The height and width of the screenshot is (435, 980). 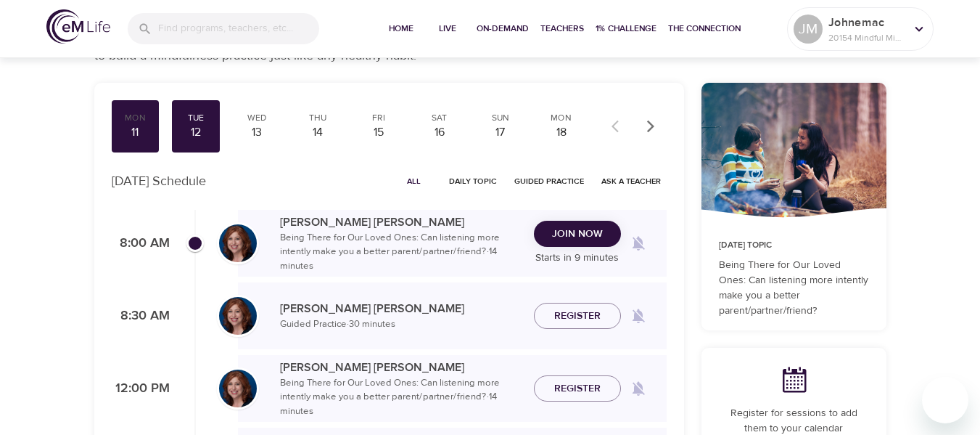 What do you see at coordinates (141, 315) in the screenshot?
I see `p: 8:30 AM` at bounding box center [141, 315].